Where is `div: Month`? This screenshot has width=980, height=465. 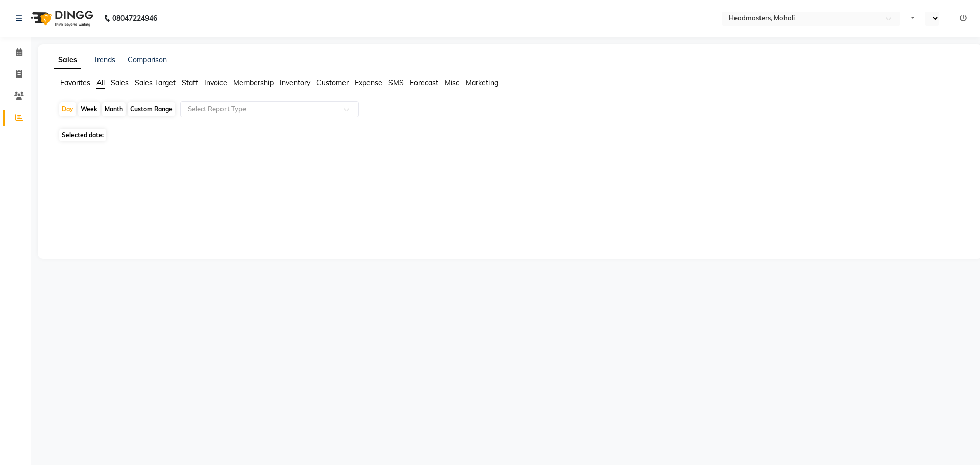 div: Month is located at coordinates (114, 109).